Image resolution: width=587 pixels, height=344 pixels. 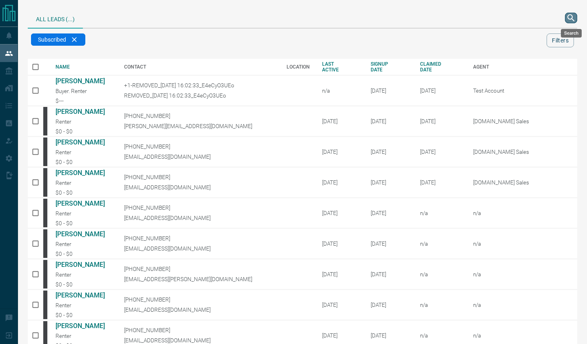 I want to click on button: Filters, so click(x=561, y=40).